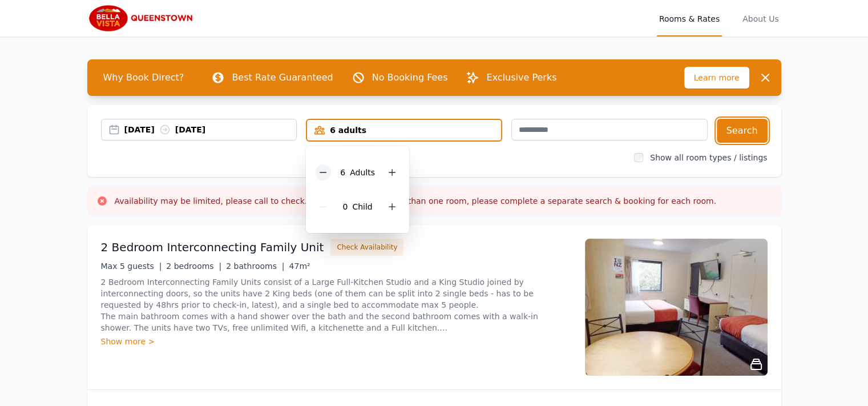 This screenshot has height=406, width=868. What do you see at coordinates (741, 131) in the screenshot?
I see `button: Search` at bounding box center [741, 131].